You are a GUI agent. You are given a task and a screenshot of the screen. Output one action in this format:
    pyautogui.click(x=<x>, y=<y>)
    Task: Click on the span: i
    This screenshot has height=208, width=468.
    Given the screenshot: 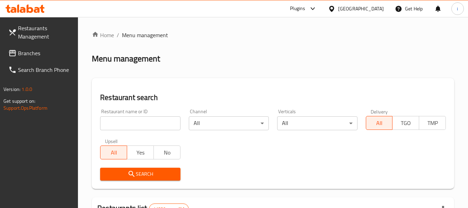 What is the action you would take?
    pyautogui.click(x=458, y=9)
    